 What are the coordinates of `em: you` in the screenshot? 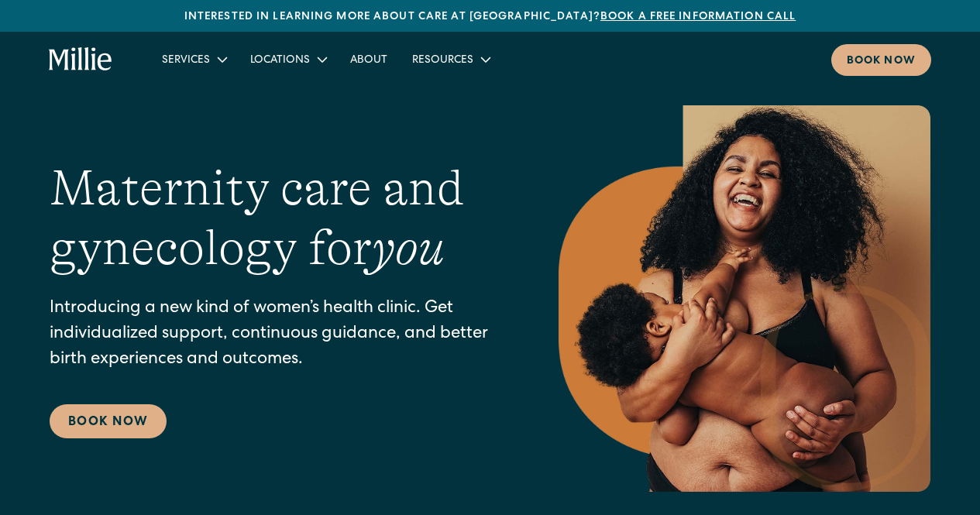 It's located at (408, 248).